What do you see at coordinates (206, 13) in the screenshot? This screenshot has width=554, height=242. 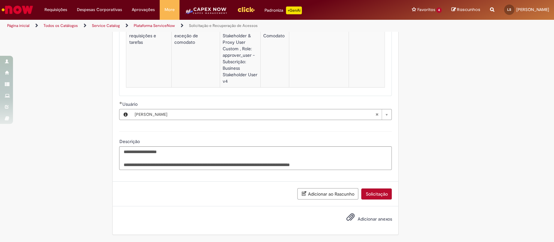 I see `img: CapexLogo5.png` at bounding box center [206, 13].